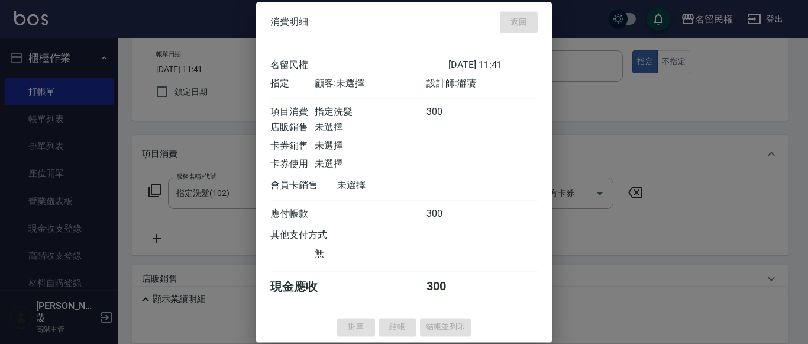 Image resolution: width=808 pixels, height=344 pixels. Describe the element at coordinates (292, 146) in the screenshot. I see `div: 卡券銷售` at that location.